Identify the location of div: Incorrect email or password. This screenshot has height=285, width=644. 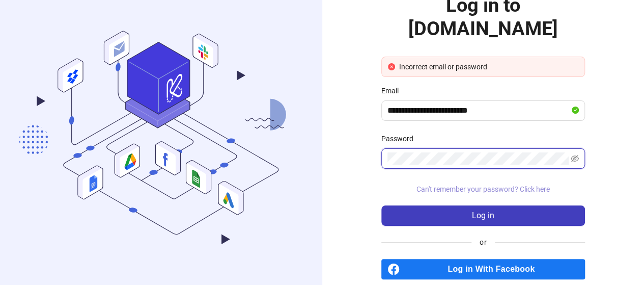
(489, 67).